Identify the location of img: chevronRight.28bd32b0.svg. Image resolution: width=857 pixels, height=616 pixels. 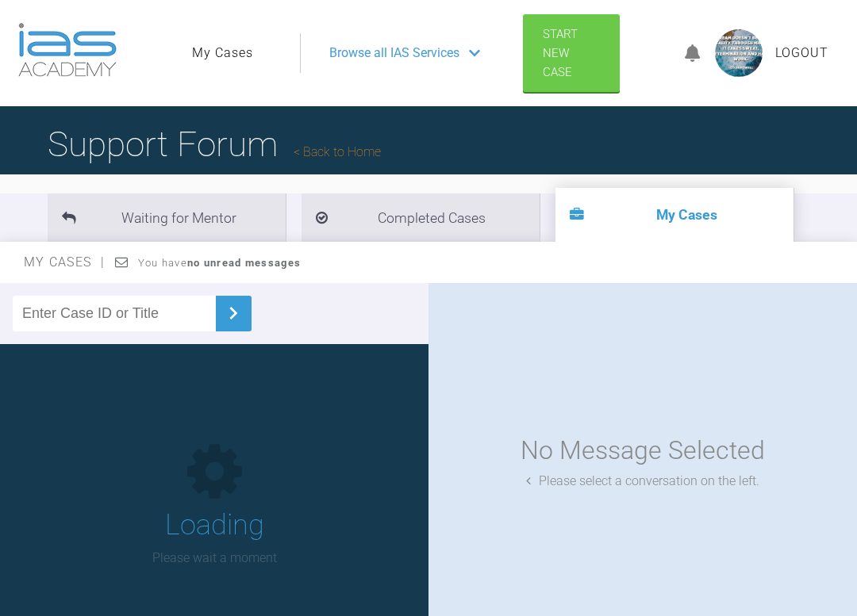
(234, 313).